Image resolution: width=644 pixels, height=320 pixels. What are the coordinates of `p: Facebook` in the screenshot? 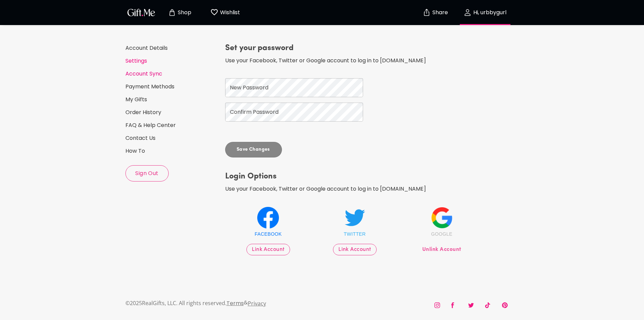 It's located at (268, 234).